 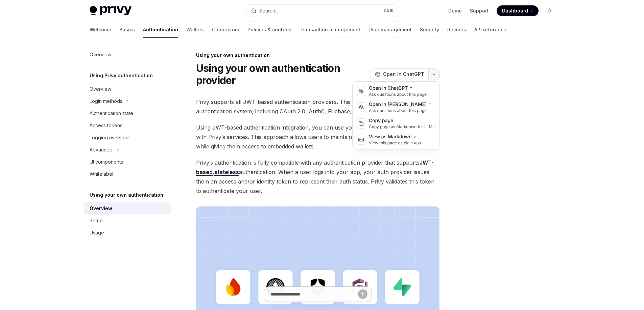 I want to click on div: Usage, so click(x=96, y=233).